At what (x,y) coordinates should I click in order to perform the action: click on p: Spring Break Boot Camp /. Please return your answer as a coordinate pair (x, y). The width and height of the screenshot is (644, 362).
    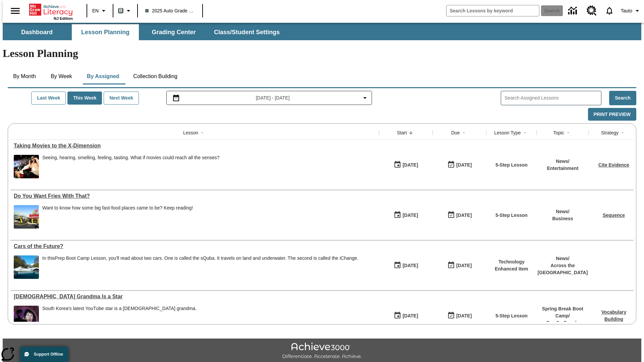
    Looking at the image, I should click on (562, 312).